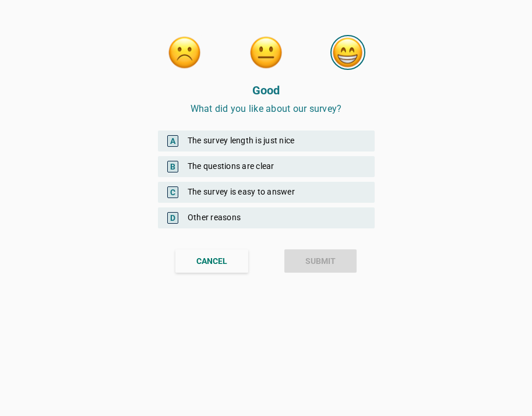  Describe the element at coordinates (212, 261) in the screenshot. I see `button: CANCEL` at that location.